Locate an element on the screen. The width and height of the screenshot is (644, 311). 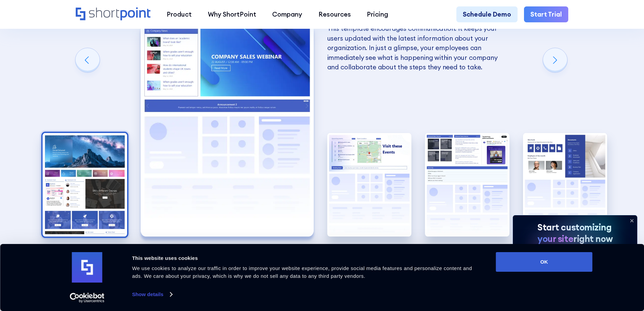
div: 2 / 5 is located at coordinates (227, 130).